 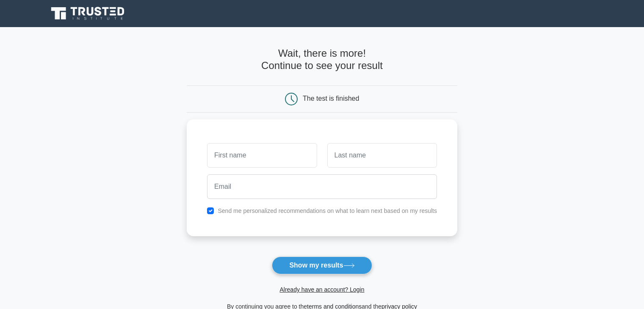 What do you see at coordinates (322, 186) in the screenshot?
I see `input: Email` at bounding box center [322, 186].